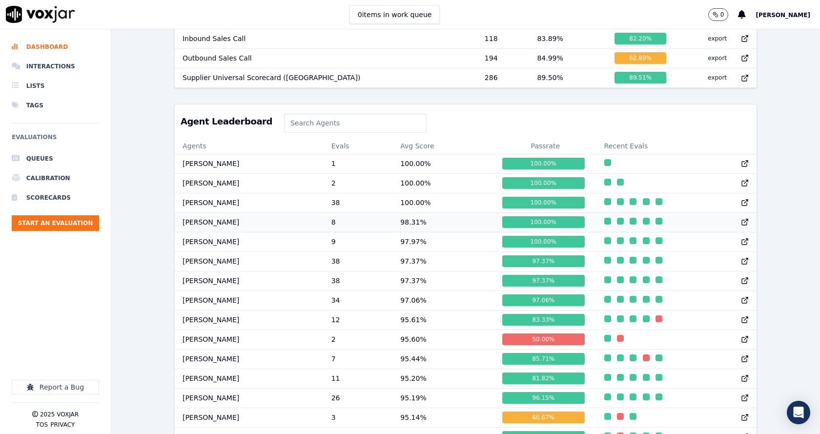 The image size is (820, 434). What do you see at coordinates (640, 78) in the screenshot?
I see `div: 89.51 %` at bounding box center [640, 78].